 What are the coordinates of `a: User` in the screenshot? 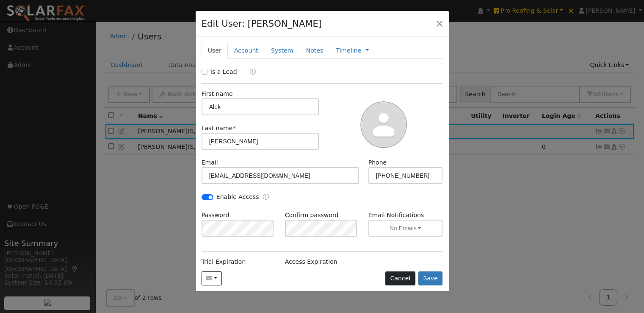 It's located at (215, 50).